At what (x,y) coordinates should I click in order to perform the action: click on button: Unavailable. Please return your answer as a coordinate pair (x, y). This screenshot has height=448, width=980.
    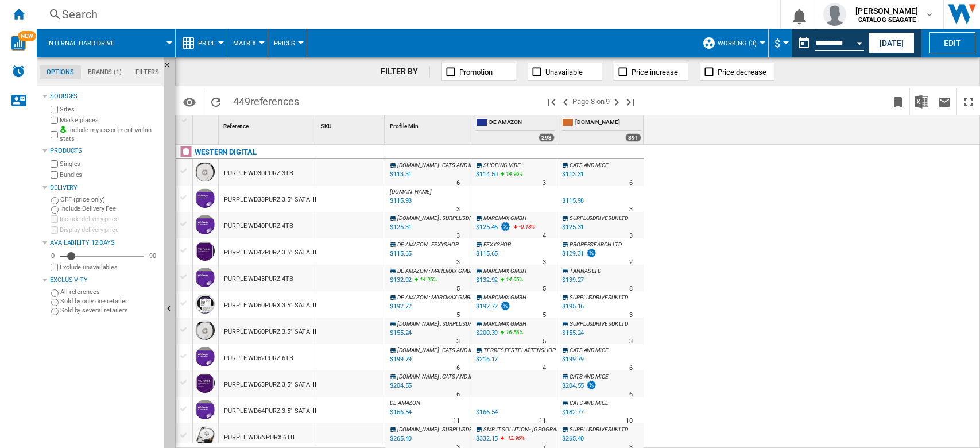
    Looking at the image, I should click on (565, 72).